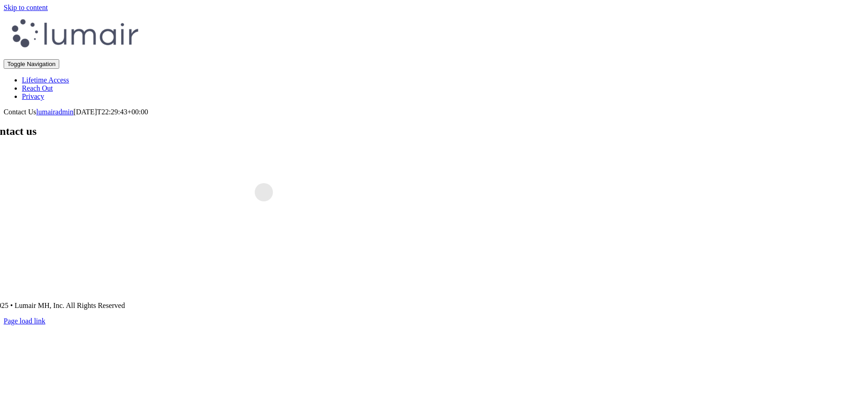 The height and width of the screenshot is (415, 868). Describe the element at coordinates (32, 96) in the screenshot. I see `span: Privacy` at that location.